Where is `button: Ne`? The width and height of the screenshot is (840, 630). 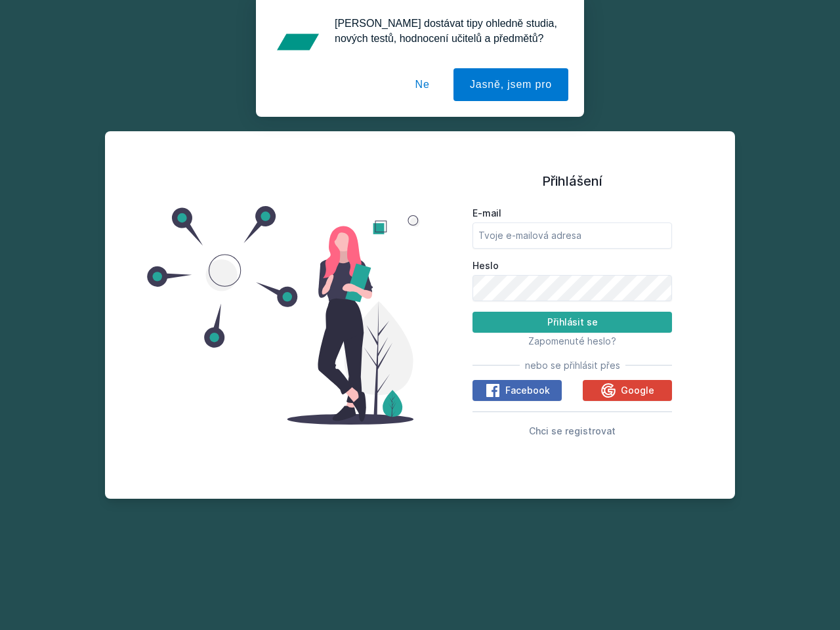
button: Ne is located at coordinates (423, 85).